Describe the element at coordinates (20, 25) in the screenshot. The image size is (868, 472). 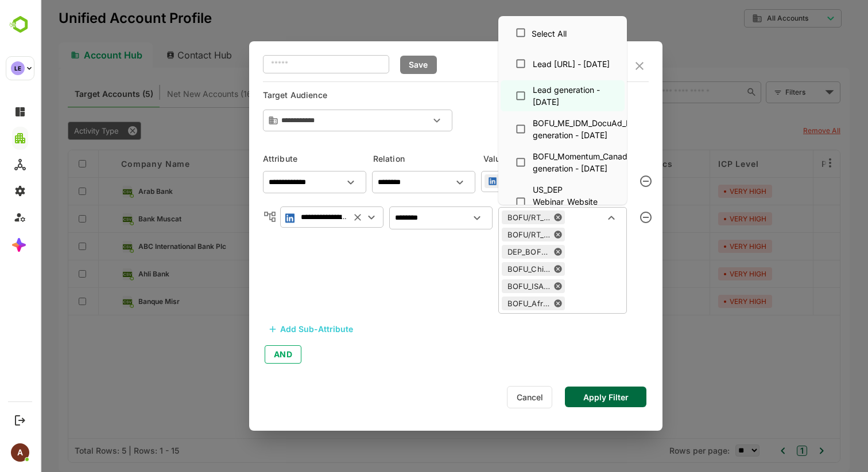
I see `img: BambooboxLogoMark.f1c84d78b4c51b1a7b5f700c9845e183.svg` at that location.